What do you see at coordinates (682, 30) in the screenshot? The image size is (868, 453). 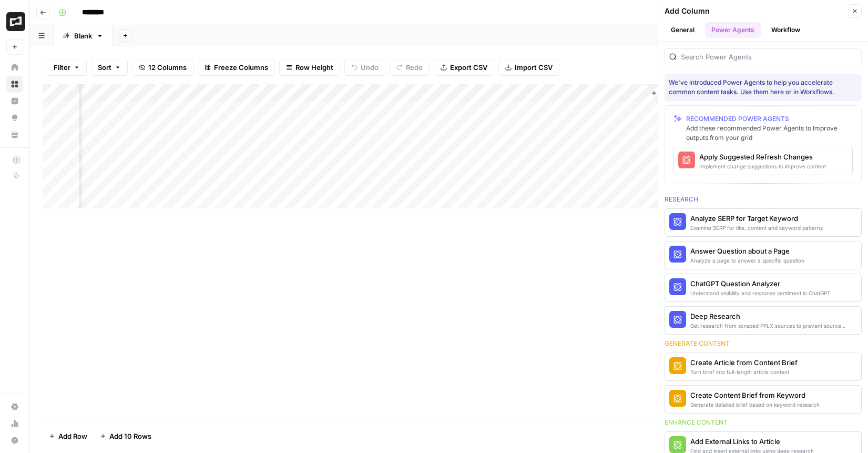 I see `button: General` at bounding box center [682, 30].